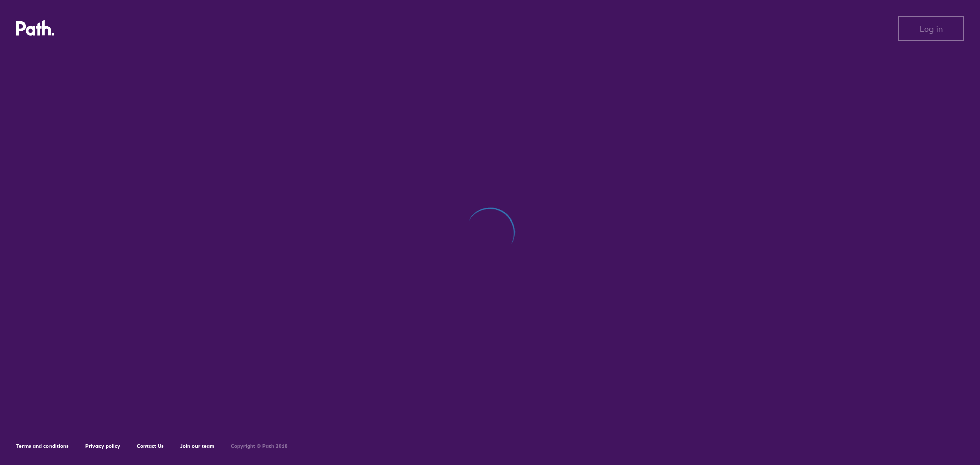  I want to click on h6: Copyright © Path 2018, so click(259, 446).